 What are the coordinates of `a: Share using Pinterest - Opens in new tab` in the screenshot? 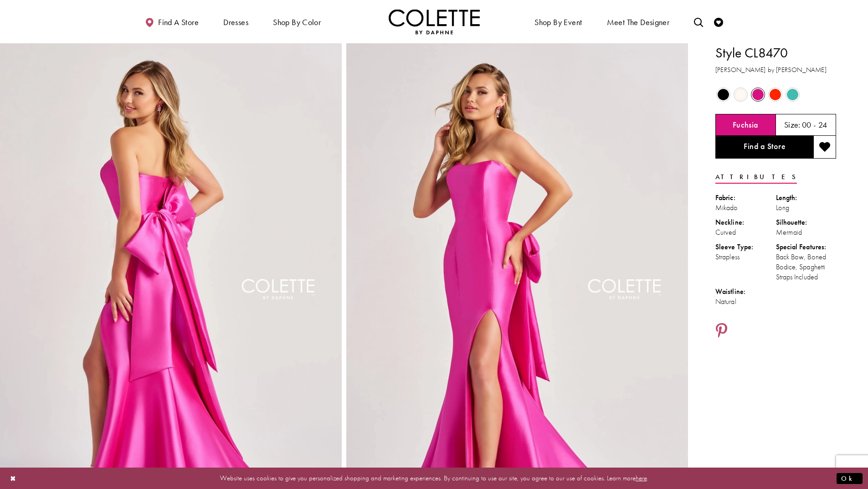 It's located at (721, 331).